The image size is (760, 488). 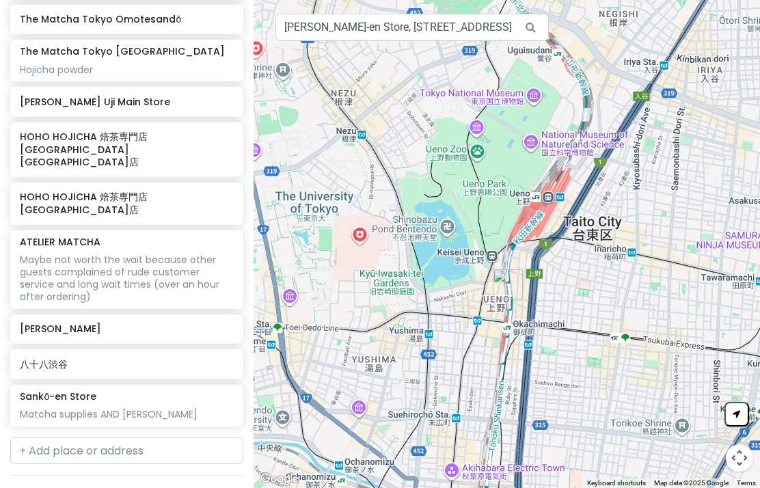 I want to click on input: + Add place or address, so click(x=126, y=451).